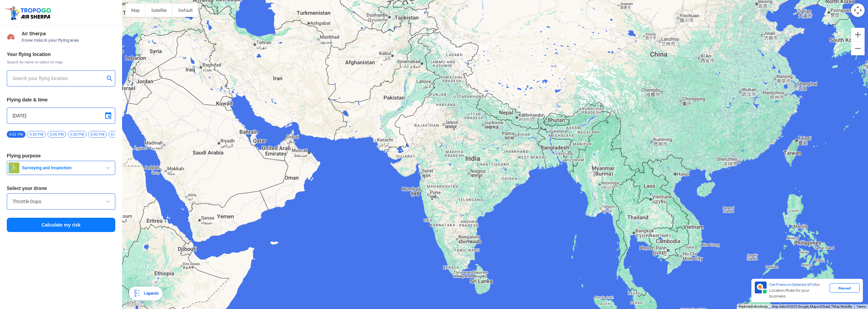  What do you see at coordinates (68, 33) in the screenshot?
I see `span: Air Sherpa` at bounding box center [68, 33].